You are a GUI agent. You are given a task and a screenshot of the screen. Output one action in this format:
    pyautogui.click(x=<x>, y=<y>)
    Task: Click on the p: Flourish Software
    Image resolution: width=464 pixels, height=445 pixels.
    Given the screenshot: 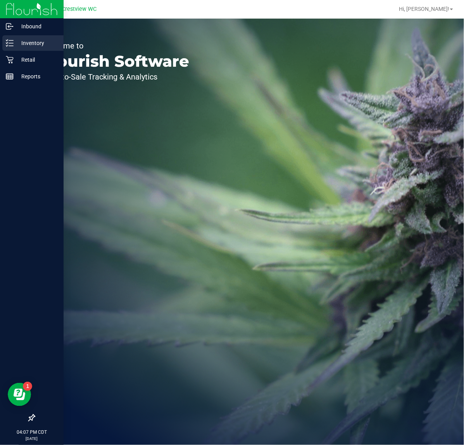 What is the action you would take?
    pyautogui.click(x=116, y=61)
    